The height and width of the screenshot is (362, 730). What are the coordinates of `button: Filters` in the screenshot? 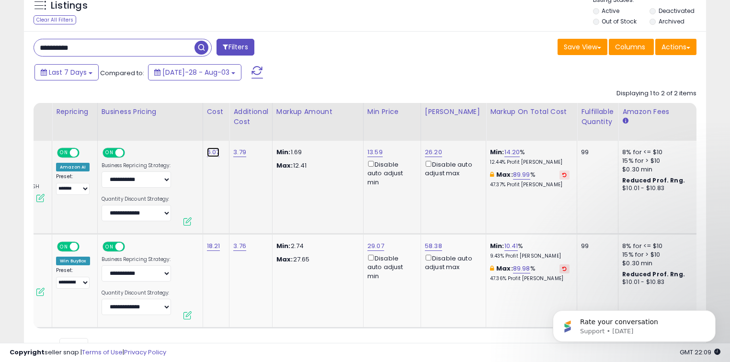 It's located at (235, 47).